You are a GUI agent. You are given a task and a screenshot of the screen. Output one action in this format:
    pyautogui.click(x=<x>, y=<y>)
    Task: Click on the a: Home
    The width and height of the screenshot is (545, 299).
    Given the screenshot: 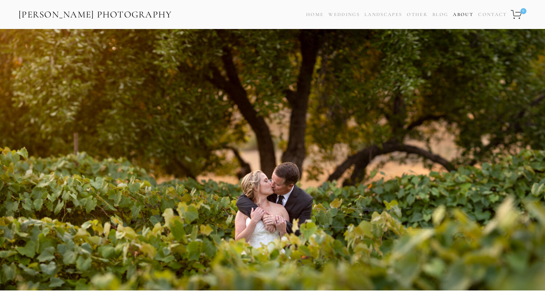 What is the action you would take?
    pyautogui.click(x=315, y=15)
    